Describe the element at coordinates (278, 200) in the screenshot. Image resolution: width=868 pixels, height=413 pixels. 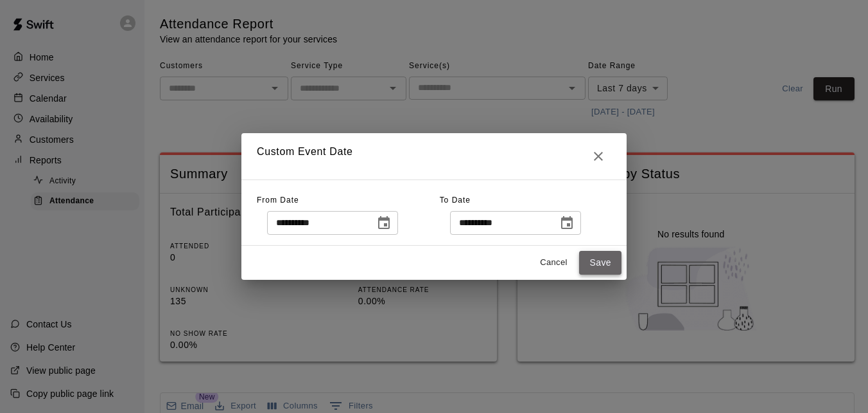
I see `span: From Date` at that location.